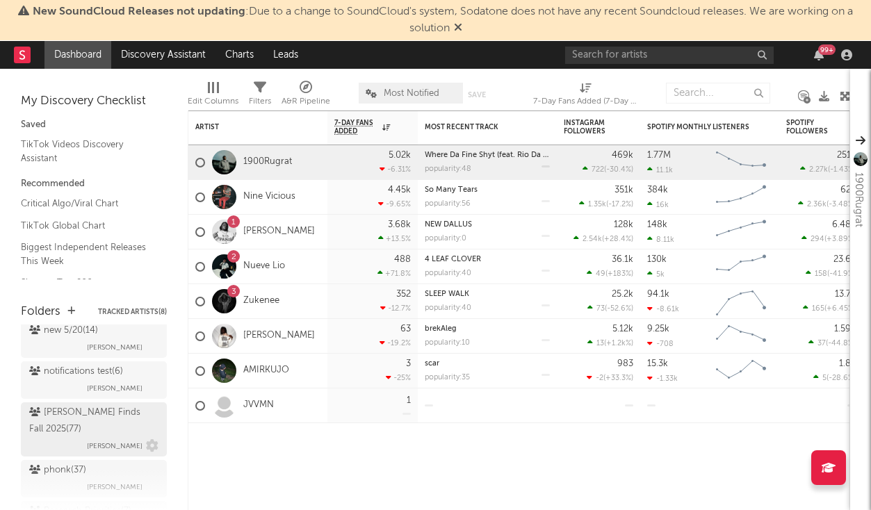 This screenshot has height=510, width=871. I want to click on div: 384k, so click(658, 190).